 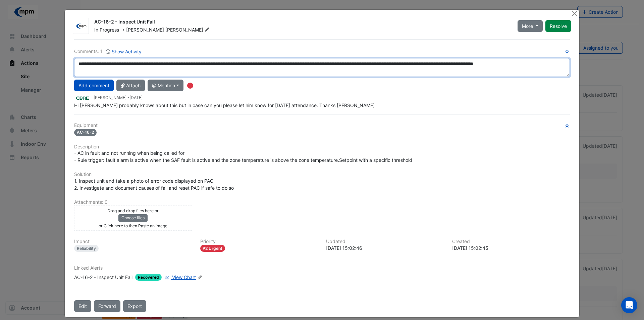 I want to click on img: CBRE Charter Hall, so click(x=82, y=98).